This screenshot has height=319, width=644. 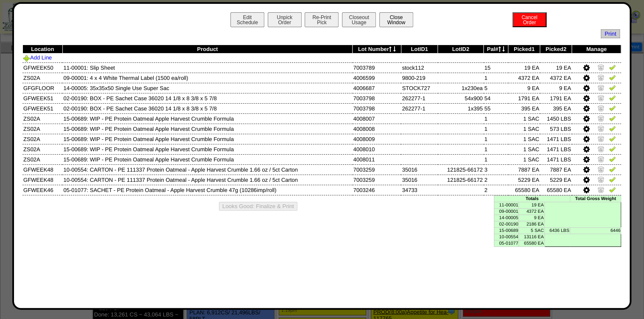 I want to click on th: LotID1, so click(x=419, y=49).